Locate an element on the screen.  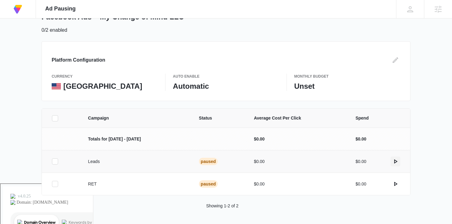
button: Edit is located at coordinates (396, 60).